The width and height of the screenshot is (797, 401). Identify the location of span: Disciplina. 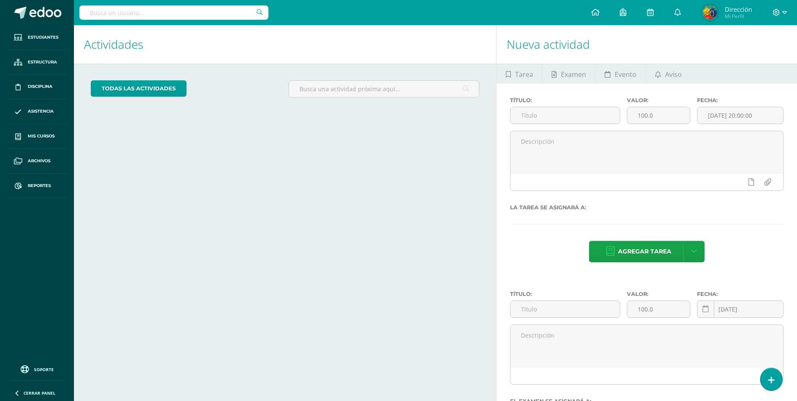
(40, 87).